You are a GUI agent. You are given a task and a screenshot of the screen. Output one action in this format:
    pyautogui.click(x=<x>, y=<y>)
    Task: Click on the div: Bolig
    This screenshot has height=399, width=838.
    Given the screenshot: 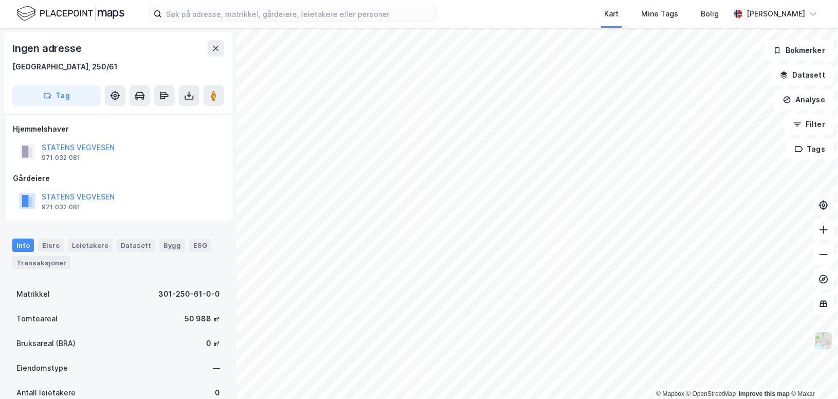 What is the action you would take?
    pyautogui.click(x=709, y=14)
    